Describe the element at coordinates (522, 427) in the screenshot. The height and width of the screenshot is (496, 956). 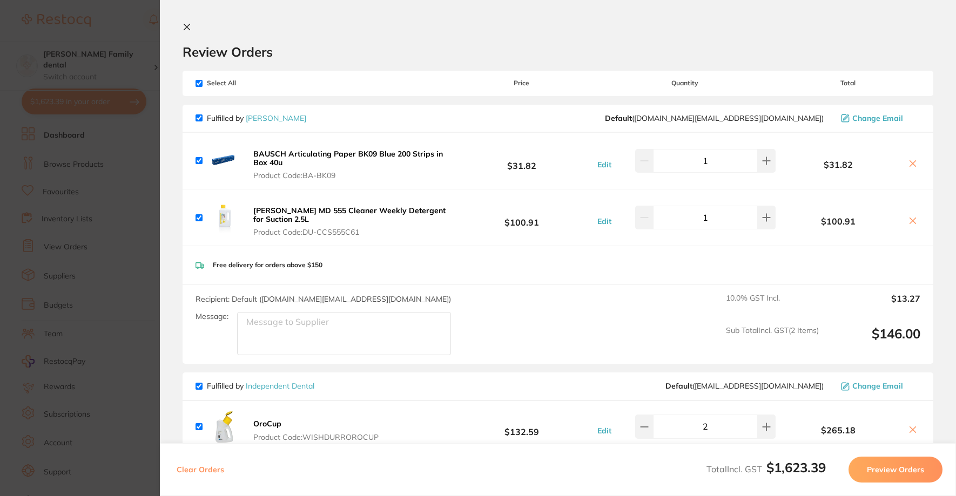
I see `b: $132.59` at that location.